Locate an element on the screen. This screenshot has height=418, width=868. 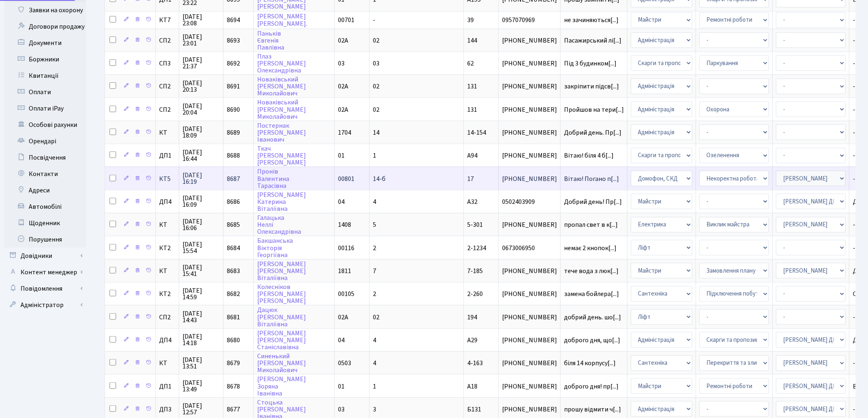
a: ПаньківЄвгеніяПавлівна is located at coordinates (271, 40).